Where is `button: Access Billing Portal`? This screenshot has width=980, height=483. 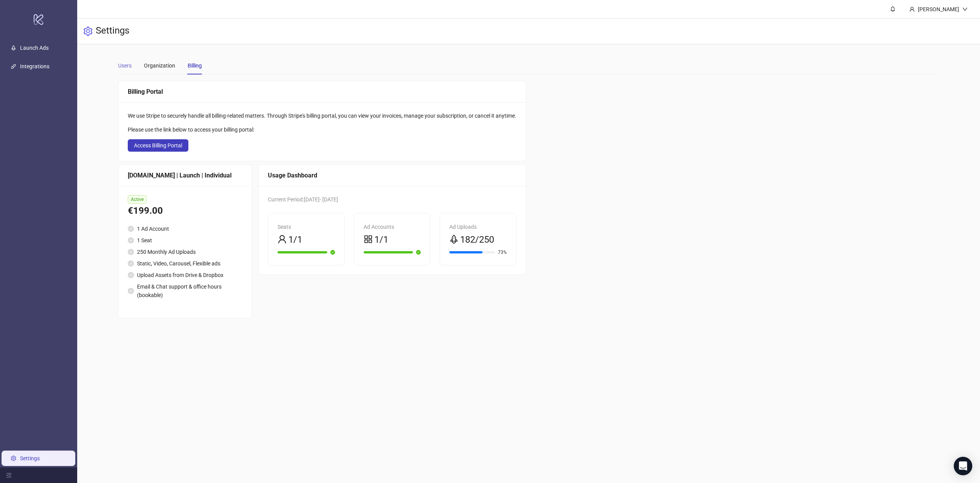 button: Access Billing Portal is located at coordinates (158, 146).